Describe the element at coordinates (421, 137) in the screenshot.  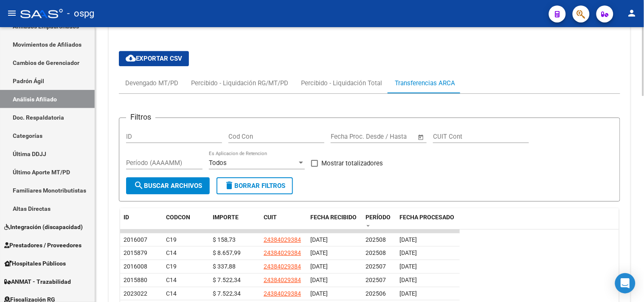
I see `button: Open calendar` at that location.